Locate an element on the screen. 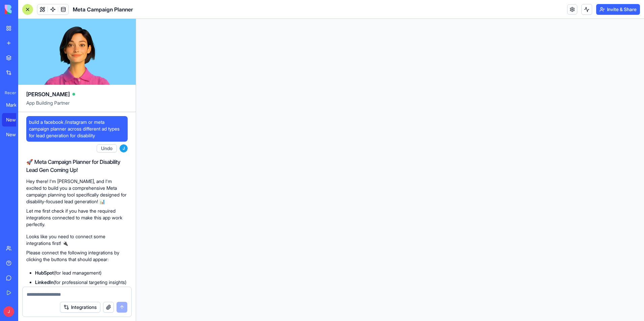 The height and width of the screenshot is (321, 644). strong: LinkedIn is located at coordinates (44, 282).